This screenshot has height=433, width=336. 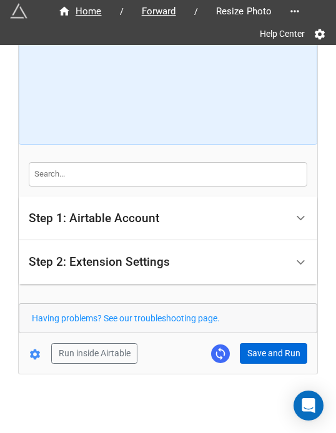 I want to click on nav: breadcrumb, so click(x=165, y=11).